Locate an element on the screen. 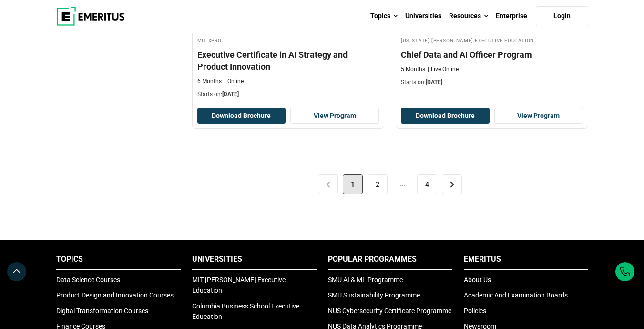 This screenshot has width=644, height=329. a: SMU Sustainability Programme is located at coordinates (374, 295).